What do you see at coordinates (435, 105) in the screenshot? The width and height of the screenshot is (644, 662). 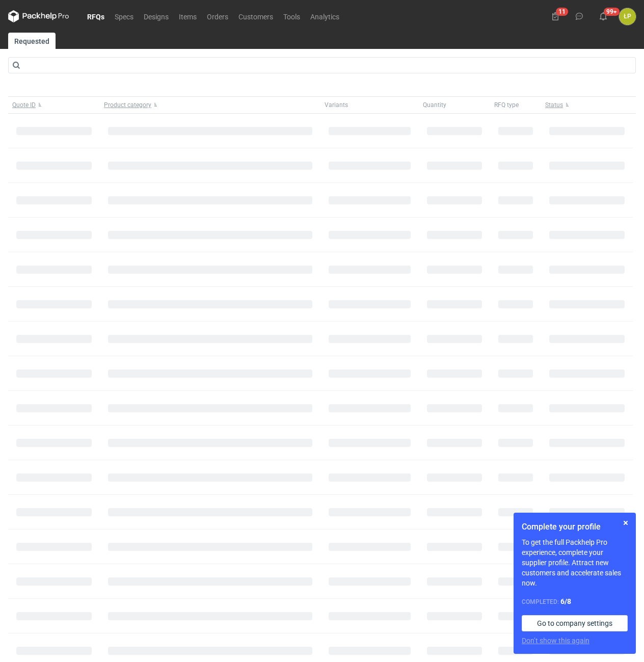 I see `span: Quantity` at bounding box center [435, 105].